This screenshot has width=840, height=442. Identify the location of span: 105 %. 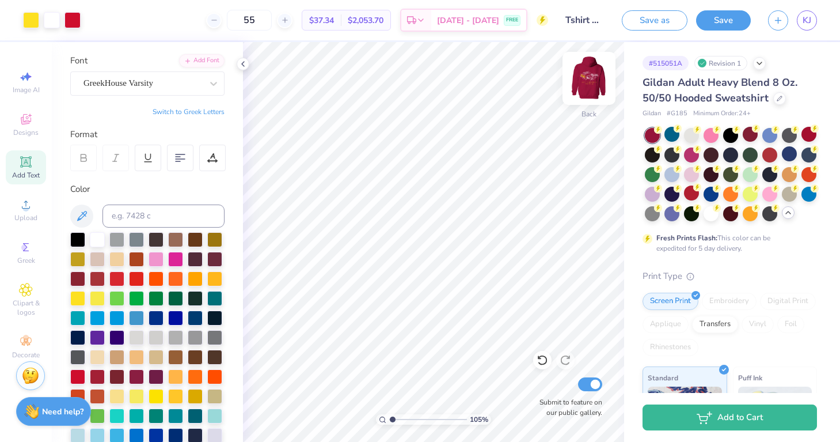
(479, 419).